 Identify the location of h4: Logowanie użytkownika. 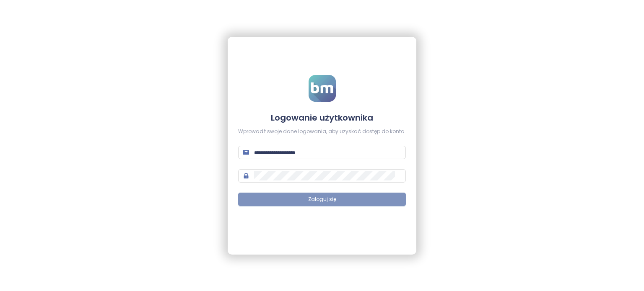
(322, 118).